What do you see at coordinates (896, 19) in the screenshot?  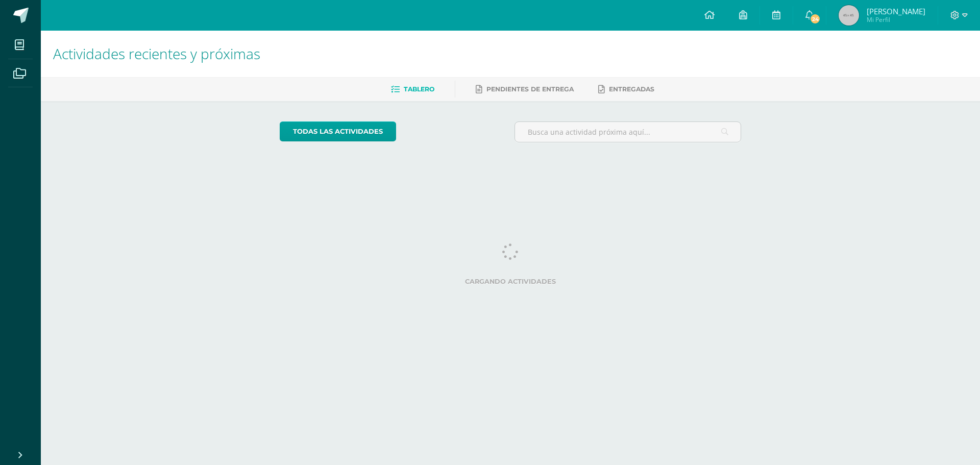 I see `span: Mi Perfil` at bounding box center [896, 19].